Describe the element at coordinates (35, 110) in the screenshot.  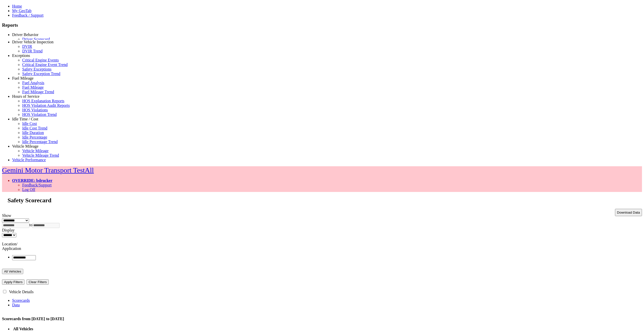
I see `a: HOS Violations` at that location.